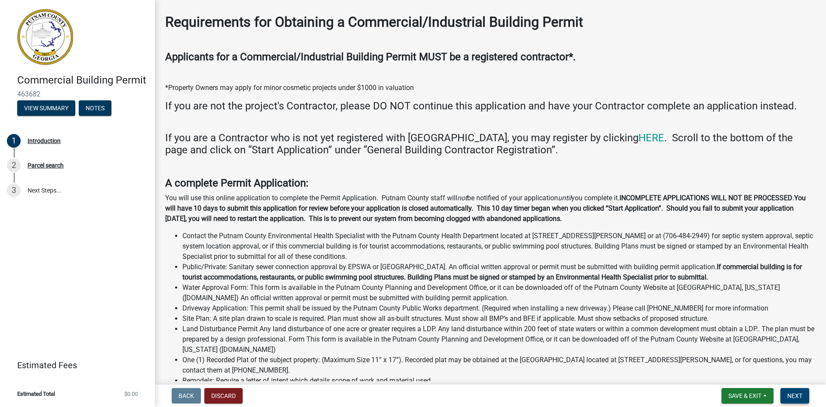  What do you see at coordinates (795, 395) in the screenshot?
I see `button: Next` at bounding box center [795, 395].